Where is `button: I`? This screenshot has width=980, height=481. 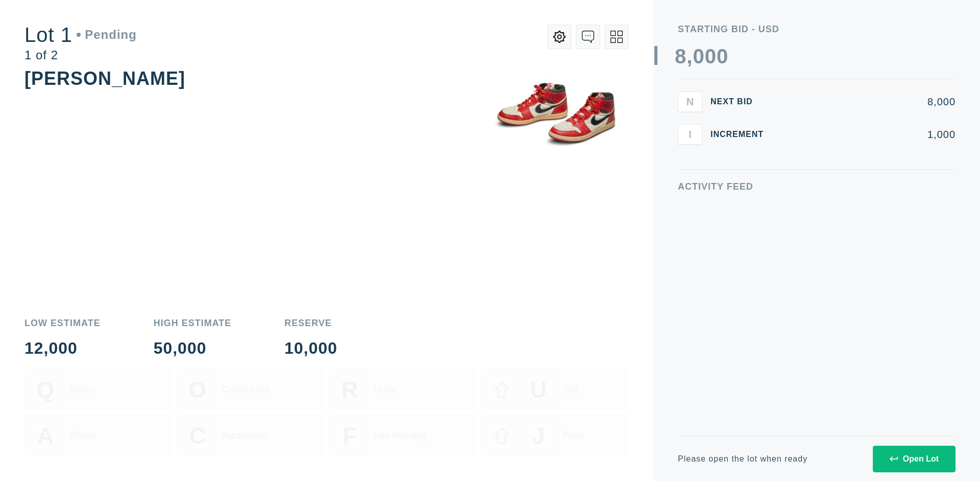 button: I is located at coordinates (690, 135).